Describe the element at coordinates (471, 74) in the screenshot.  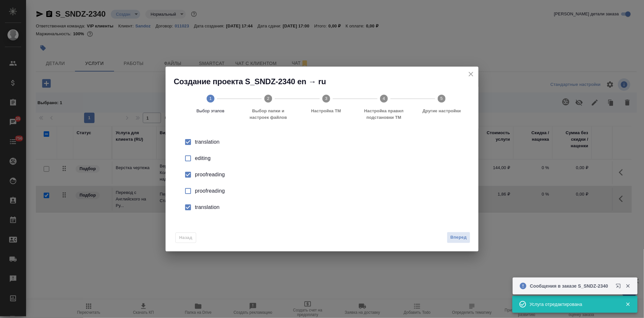
I see `button: close` at that location.